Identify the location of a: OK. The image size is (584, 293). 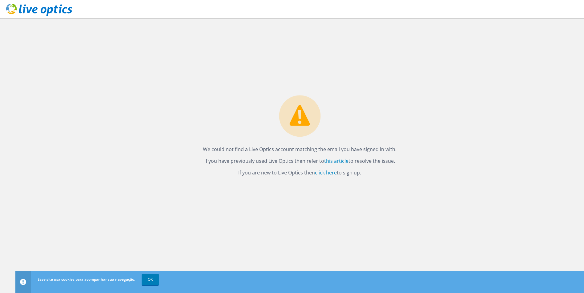
(150, 280).